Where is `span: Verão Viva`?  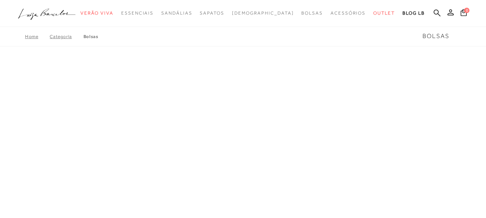
span: Verão Viva is located at coordinates (97, 13).